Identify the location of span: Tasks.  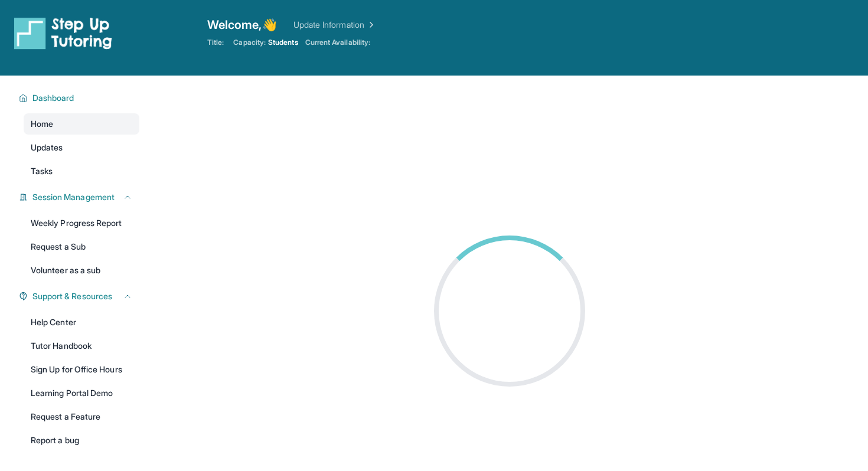
(42, 172).